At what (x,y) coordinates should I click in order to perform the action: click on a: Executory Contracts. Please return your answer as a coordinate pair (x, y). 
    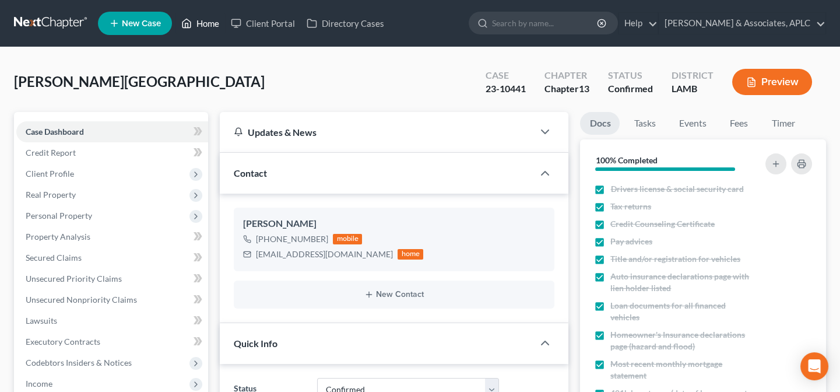
    Looking at the image, I should click on (112, 342).